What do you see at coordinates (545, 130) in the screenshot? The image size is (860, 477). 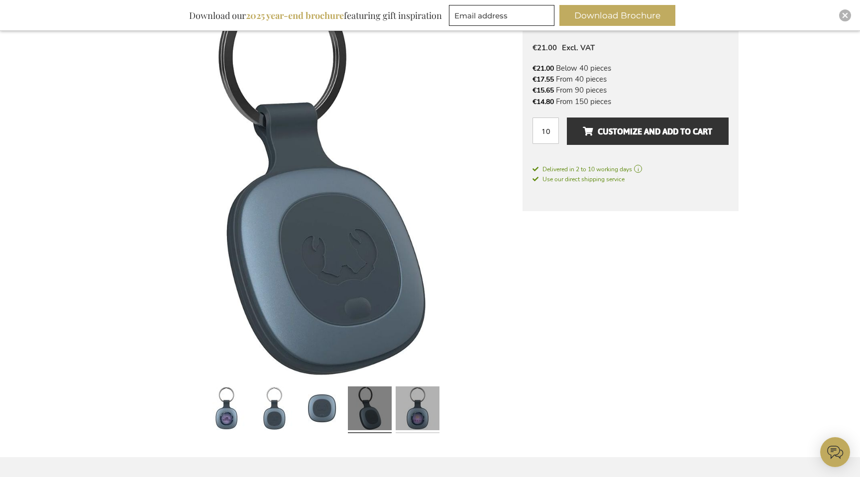 I see `input: Qty` at bounding box center [545, 130].